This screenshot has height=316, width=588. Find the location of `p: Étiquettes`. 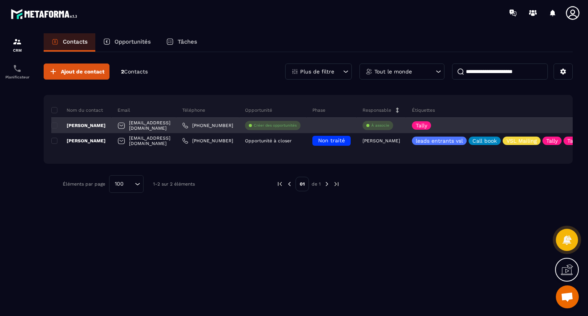

p: Étiquettes is located at coordinates (423, 110).